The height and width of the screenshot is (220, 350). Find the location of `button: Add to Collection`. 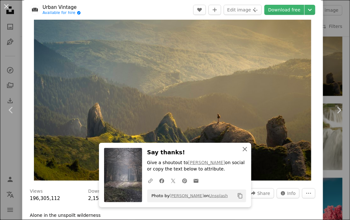

button: Add to Collection is located at coordinates (215, 10).